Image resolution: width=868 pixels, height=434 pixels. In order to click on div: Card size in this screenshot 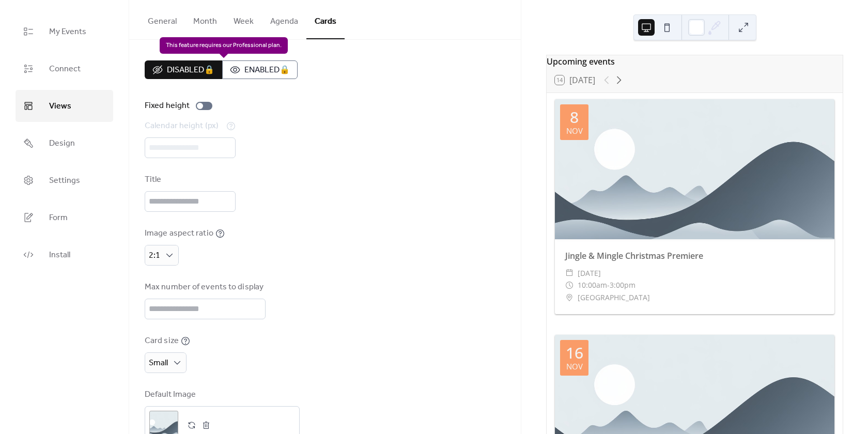, I will do `click(162, 341)`.